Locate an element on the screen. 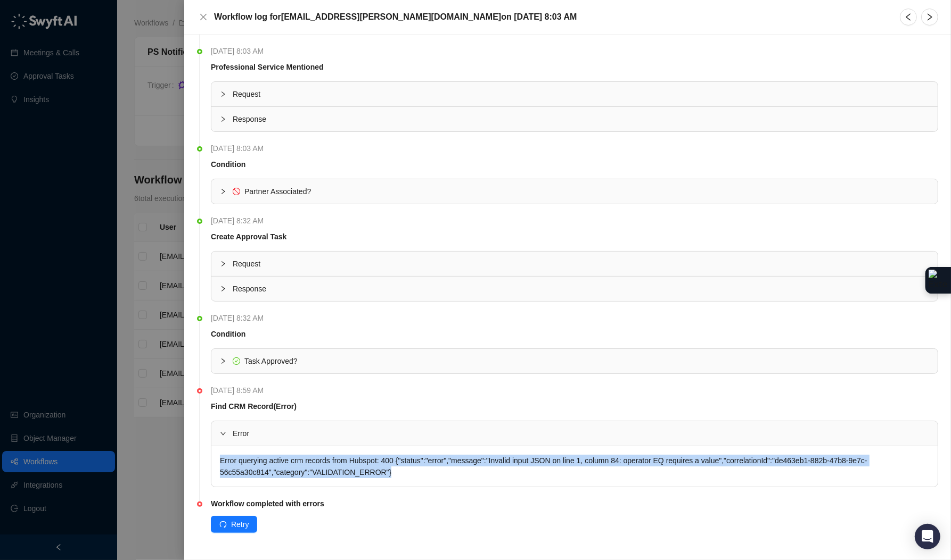  div: Open Intercom Messenger is located at coordinates (927, 537).